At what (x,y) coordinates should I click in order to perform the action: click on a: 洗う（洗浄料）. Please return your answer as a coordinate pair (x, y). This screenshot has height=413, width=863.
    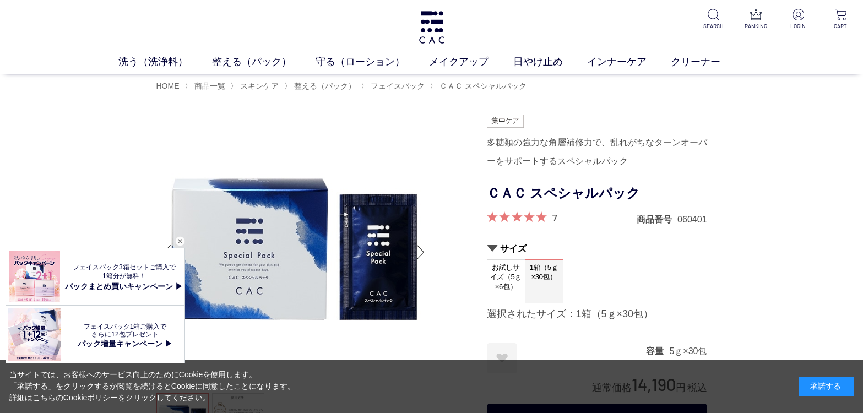
    Looking at the image, I should click on (165, 62).